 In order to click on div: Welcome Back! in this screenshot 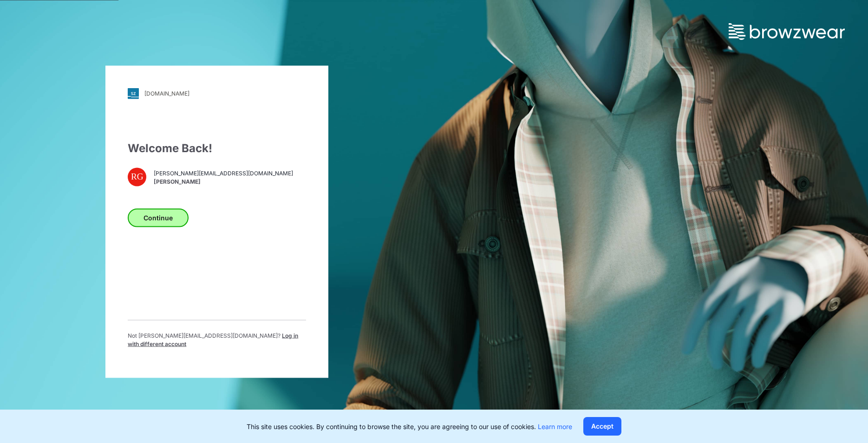, I will do `click(217, 148)`.